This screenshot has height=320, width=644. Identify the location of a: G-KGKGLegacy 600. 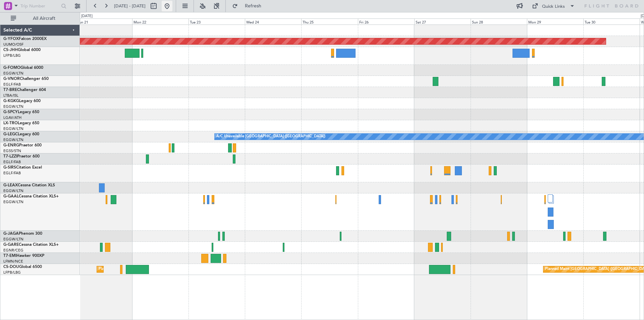
(22, 101).